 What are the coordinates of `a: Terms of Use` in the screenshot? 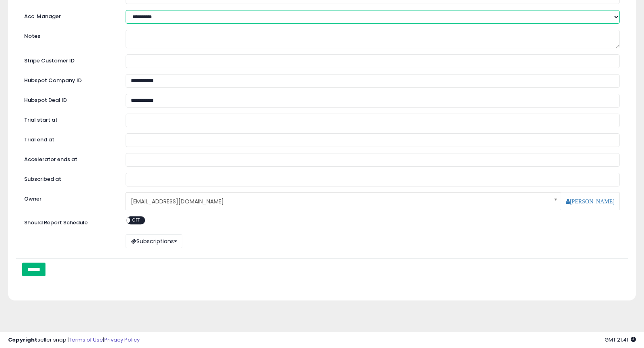 It's located at (86, 339).